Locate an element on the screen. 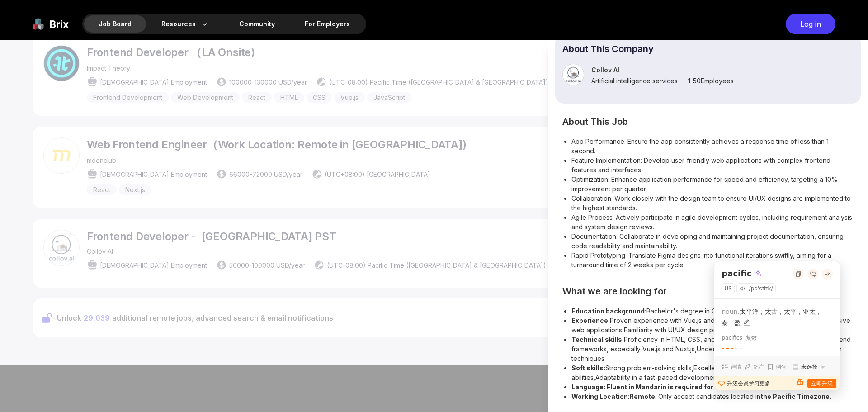 This screenshot has height=412, width=868. h2: About This Job is located at coordinates (708, 122).